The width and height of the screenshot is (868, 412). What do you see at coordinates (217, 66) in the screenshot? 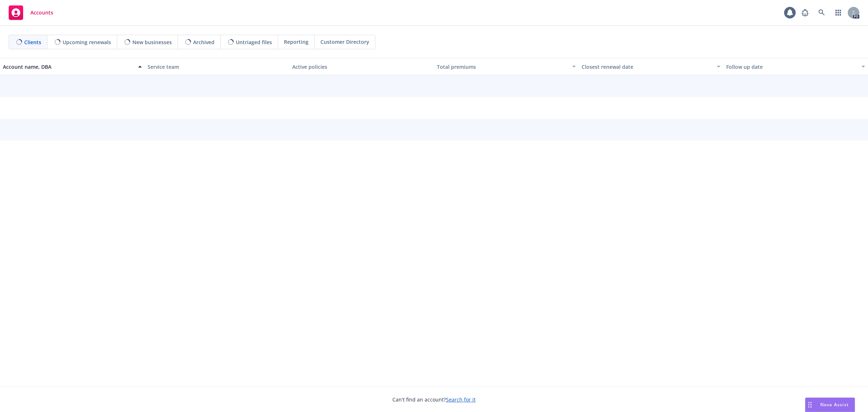
I see `div: Service team` at bounding box center [217, 66].